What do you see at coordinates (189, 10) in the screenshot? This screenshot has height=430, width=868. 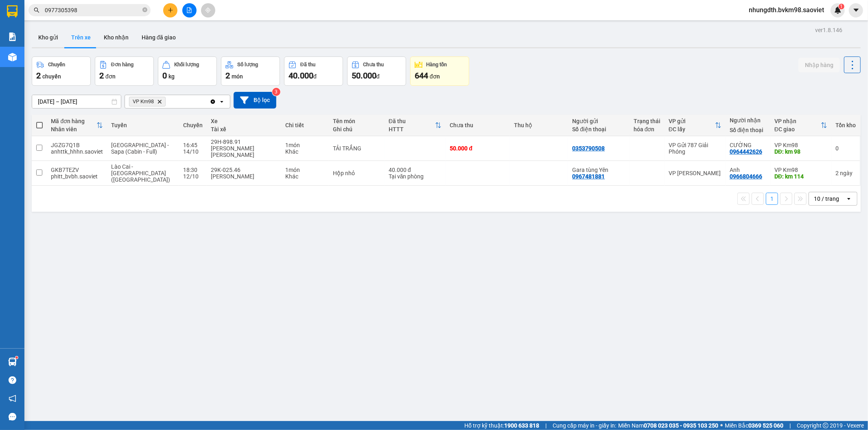 I see `span: file-add` at bounding box center [189, 10].